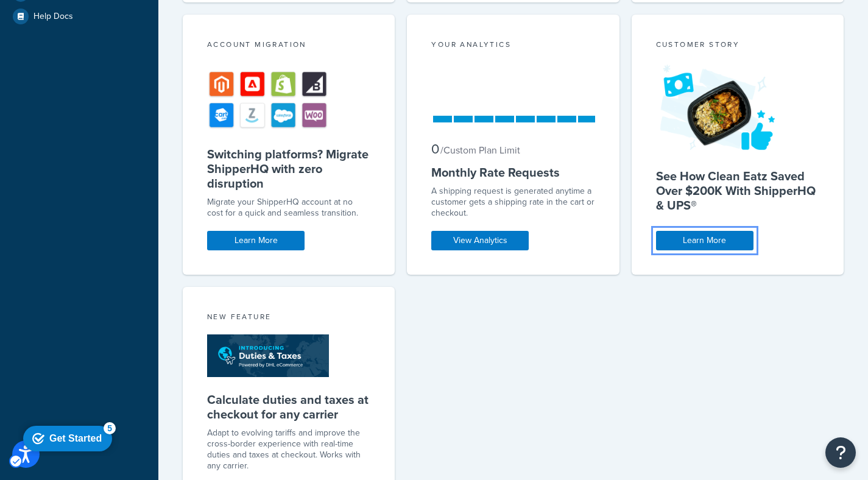 The height and width of the screenshot is (480, 868). What do you see at coordinates (79, 17) in the screenshot?
I see `a: Help Docs` at bounding box center [79, 17].